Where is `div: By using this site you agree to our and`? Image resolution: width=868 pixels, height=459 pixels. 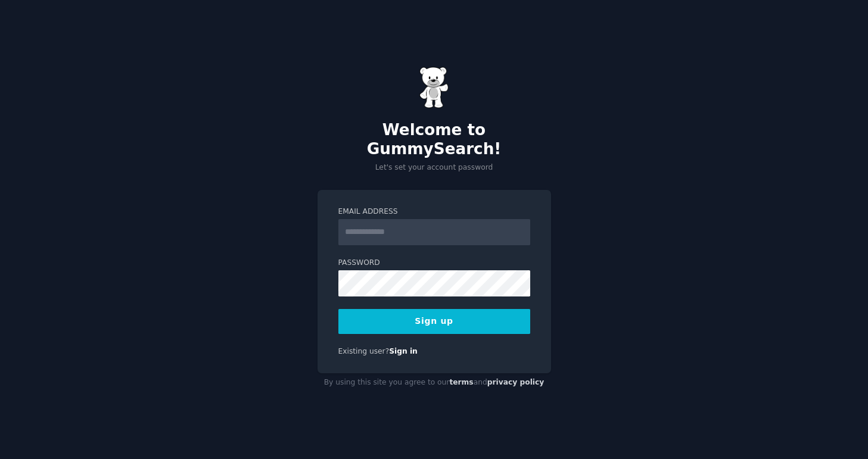 div: By using this site you agree to our and is located at coordinates (434, 383).